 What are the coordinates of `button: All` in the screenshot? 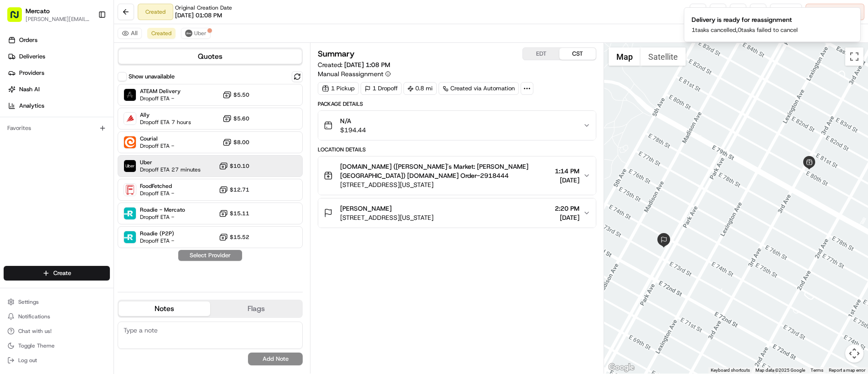 It's located at (130, 33).